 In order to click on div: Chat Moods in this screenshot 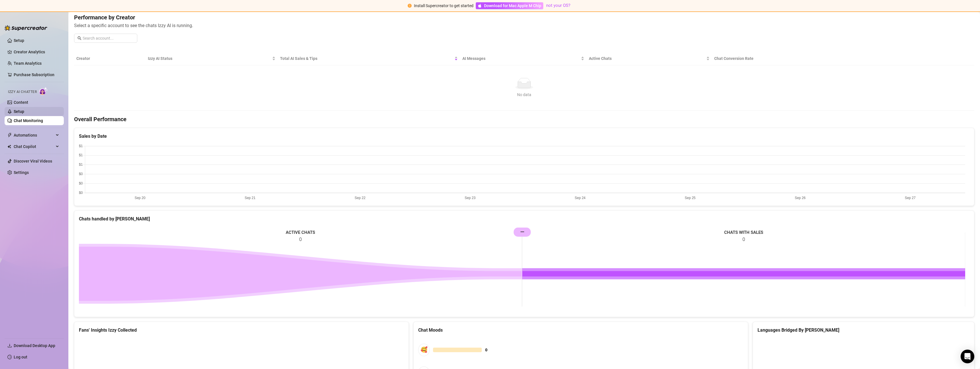, I will do `click(580, 330)`.